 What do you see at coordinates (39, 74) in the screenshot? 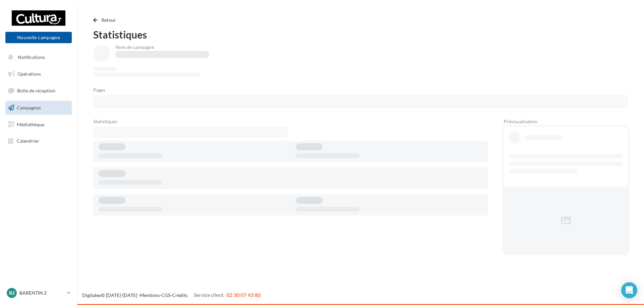
I see `a: Opérations` at bounding box center [39, 74].